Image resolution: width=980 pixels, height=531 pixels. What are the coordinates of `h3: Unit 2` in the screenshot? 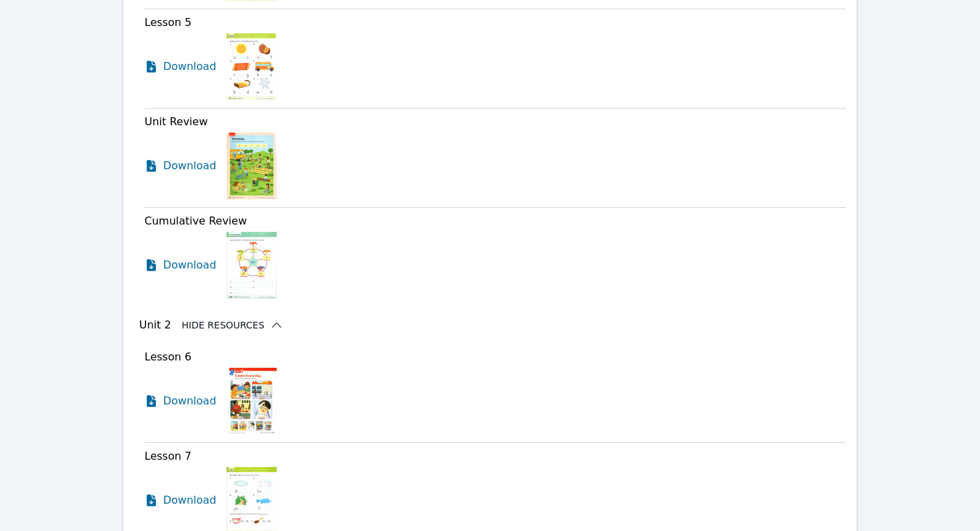 It's located at (155, 325).